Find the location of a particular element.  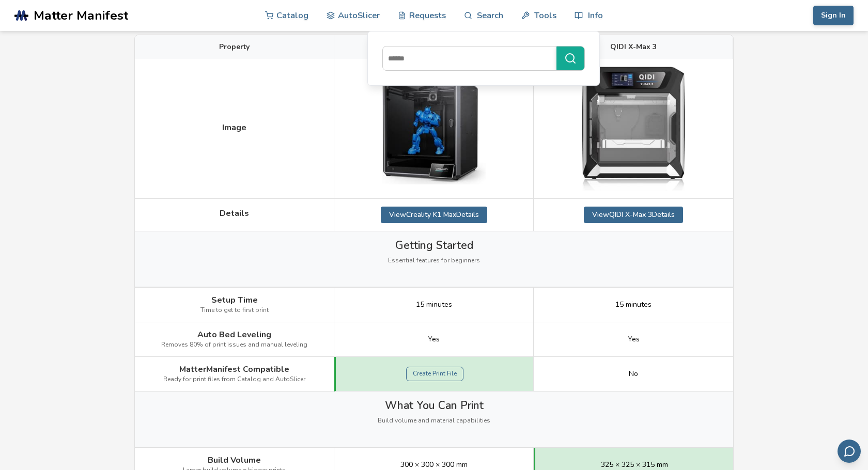

span: Build volume and material capabilities is located at coordinates (434, 421).